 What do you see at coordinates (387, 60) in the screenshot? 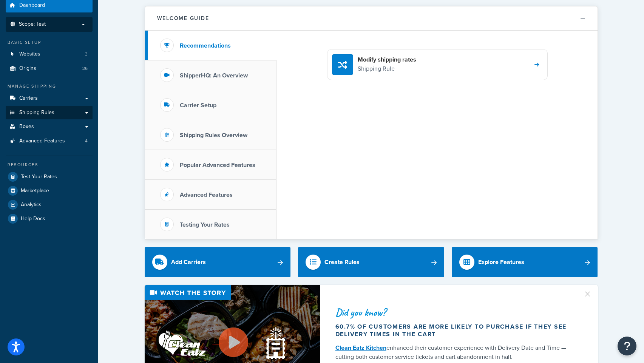
I see `h4: Modify shipping rates` at bounding box center [387, 60].